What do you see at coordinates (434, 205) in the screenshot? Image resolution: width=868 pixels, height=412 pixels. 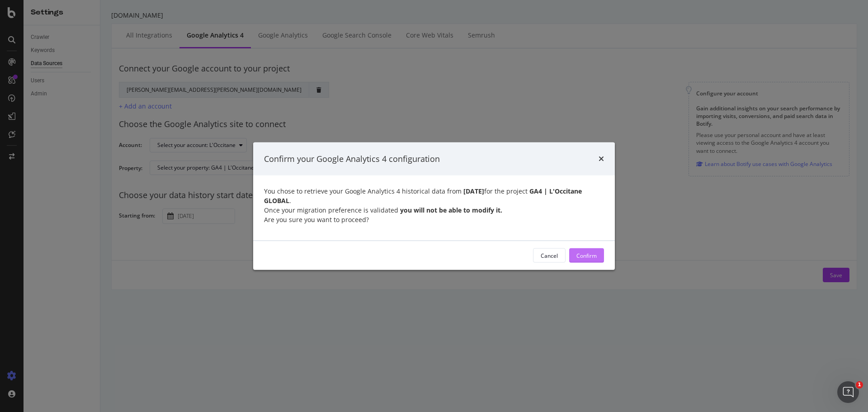 I see `div: You chose to retrieve your Google Analytics 4 historical data from for the project . Once your mi...` at bounding box center [434, 205].